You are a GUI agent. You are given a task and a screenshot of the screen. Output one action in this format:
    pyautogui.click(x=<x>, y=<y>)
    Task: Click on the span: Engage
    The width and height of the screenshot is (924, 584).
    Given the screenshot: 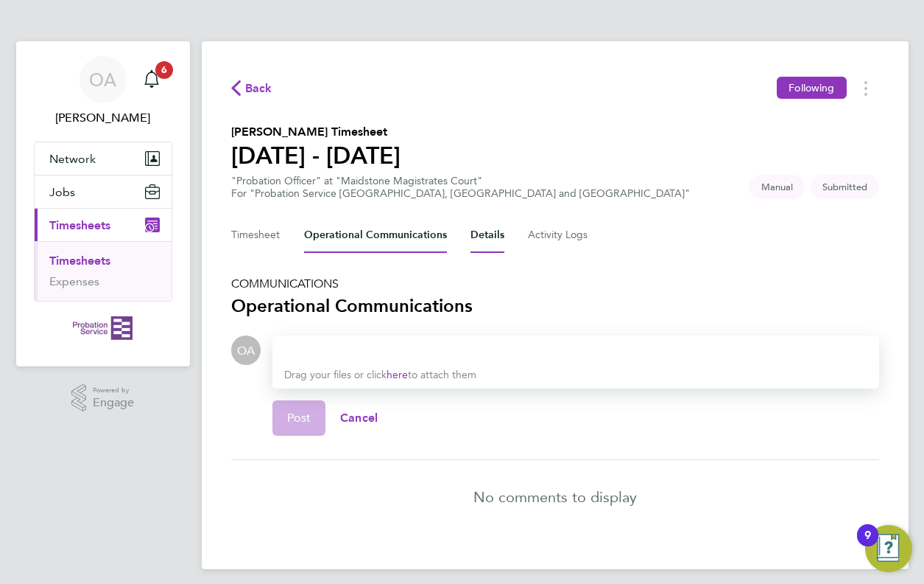 What is the action you would take?
    pyautogui.click(x=113, y=402)
    